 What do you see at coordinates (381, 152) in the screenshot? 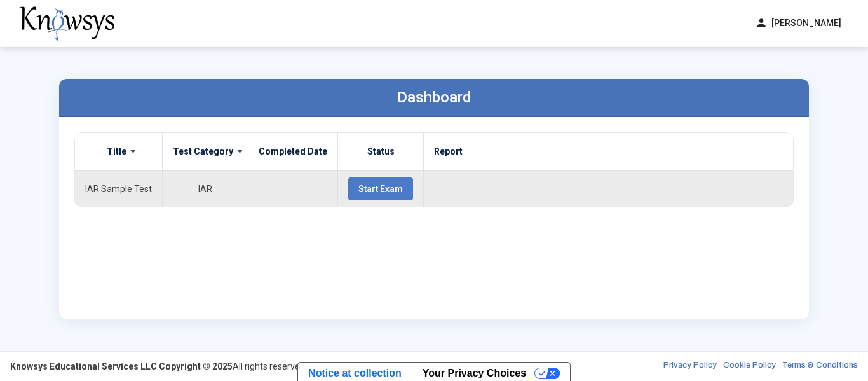
I see `th: Status` at bounding box center [381, 152].